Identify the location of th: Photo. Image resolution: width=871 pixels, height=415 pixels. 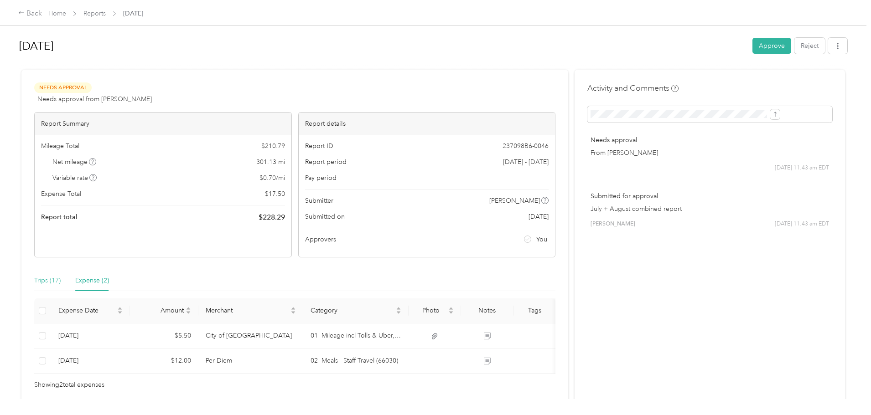
(435, 311).